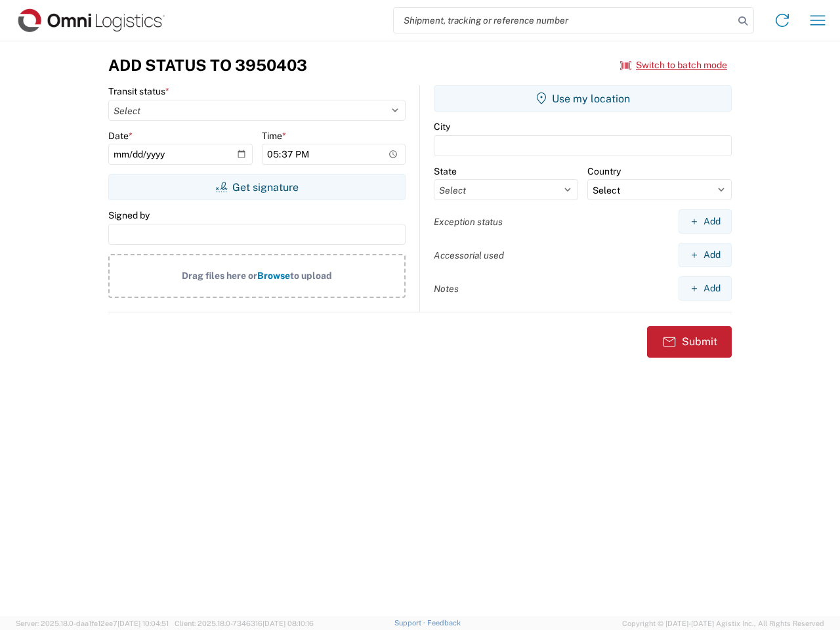  What do you see at coordinates (673, 65) in the screenshot?
I see `button: Switch to batch mode` at bounding box center [673, 65].